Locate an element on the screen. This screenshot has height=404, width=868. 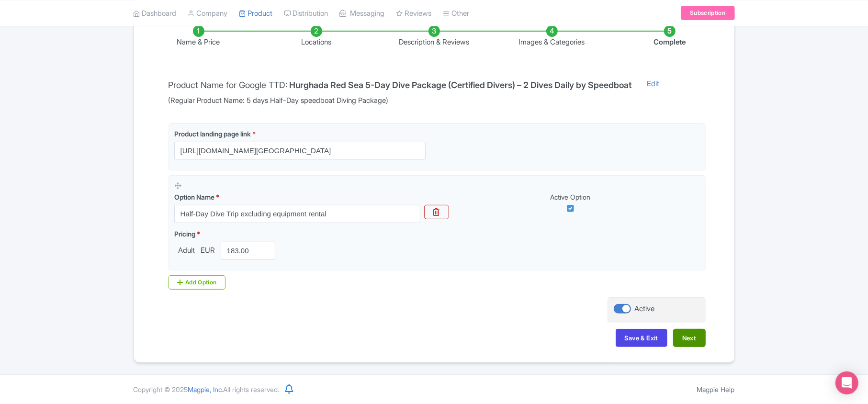
a: Magpie Help is located at coordinates (716, 389).